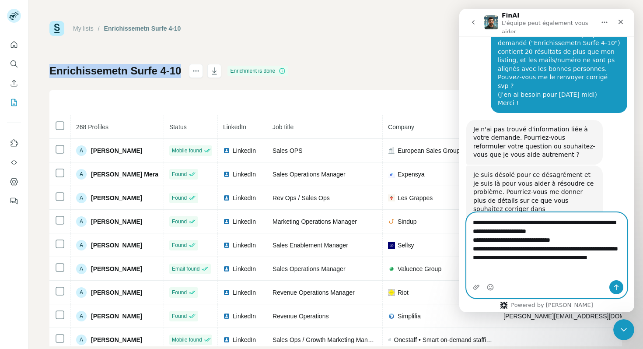 The height and width of the screenshot is (349, 643). What do you see at coordinates (314, 292) in the screenshot?
I see `span: Revenue Operations Manager` at bounding box center [314, 292].